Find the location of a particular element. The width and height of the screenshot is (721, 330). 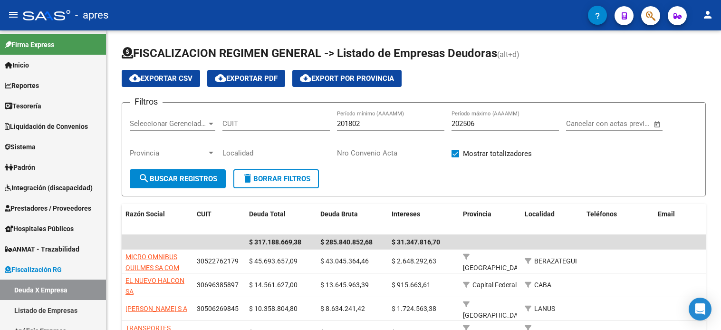

button: Open calendar is located at coordinates (657, 124).